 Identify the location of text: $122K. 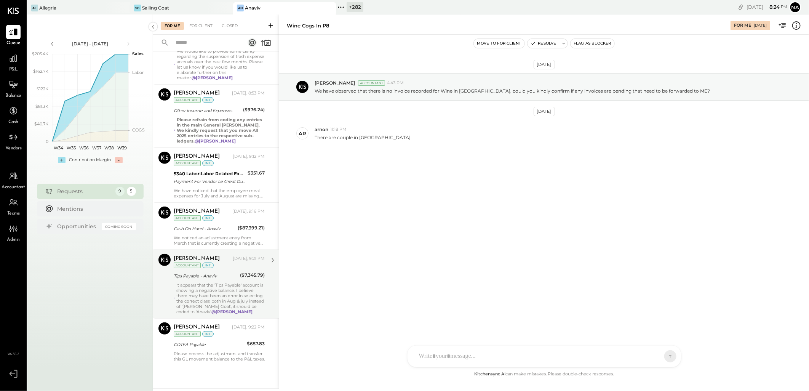
(42, 89).